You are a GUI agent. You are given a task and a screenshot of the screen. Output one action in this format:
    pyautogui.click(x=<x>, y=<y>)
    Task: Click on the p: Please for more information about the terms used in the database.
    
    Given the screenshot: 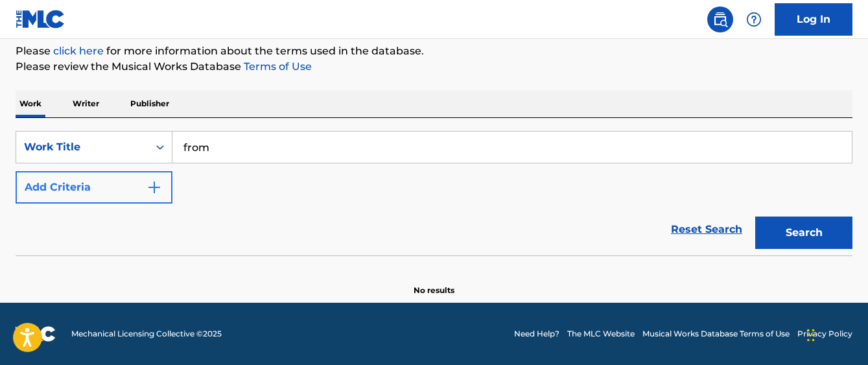 What is the action you would take?
    pyautogui.click(x=434, y=51)
    